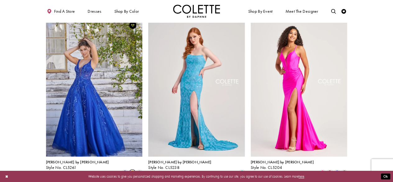 The width and height of the screenshot is (393, 182). I want to click on a: Toggle search, so click(333, 11).